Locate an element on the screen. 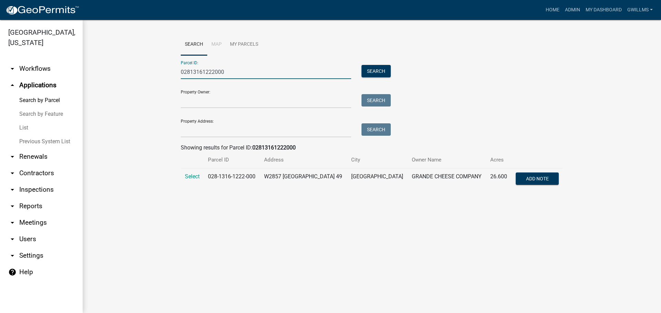 This screenshot has width=661, height=313. div: Showing results for Parcel ID: is located at coordinates (372, 148).